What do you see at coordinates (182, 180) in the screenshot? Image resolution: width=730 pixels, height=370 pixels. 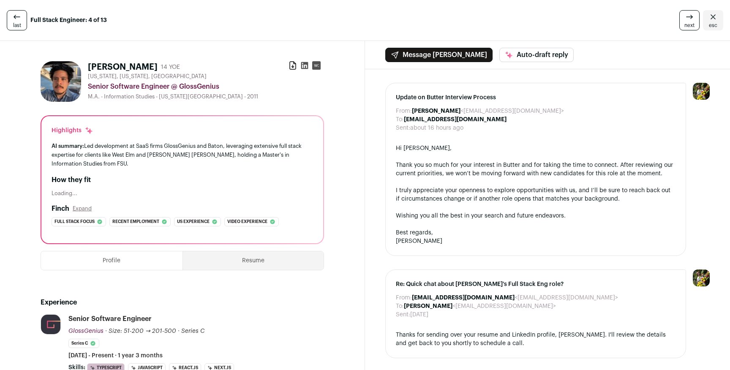 I see `h2: How they fit` at bounding box center [182, 180].